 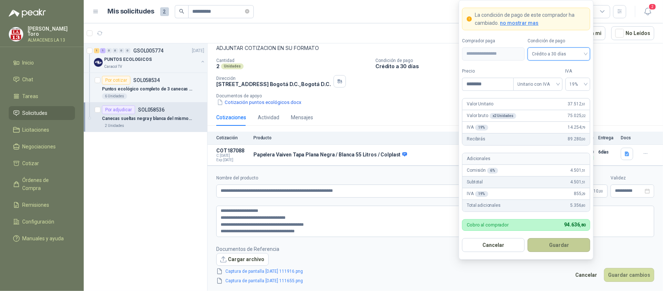 I want to click on a: Tareas, so click(x=42, y=96).